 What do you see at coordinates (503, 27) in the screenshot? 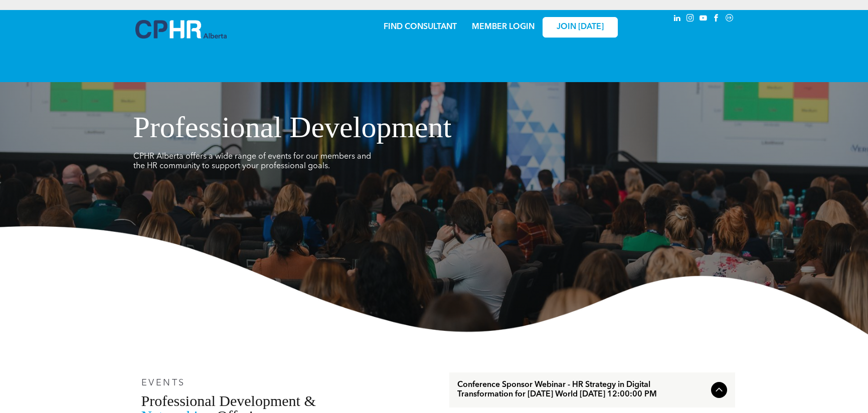
I see `a: MEMBER LOGIN` at bounding box center [503, 27].